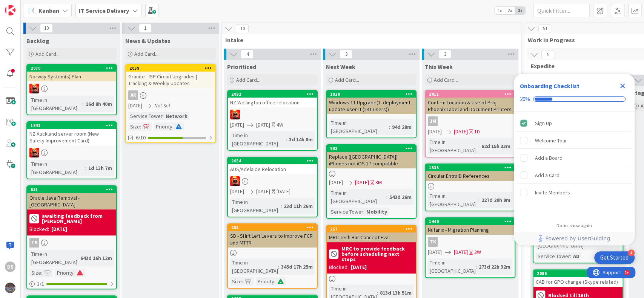 The image size is (644, 298). I want to click on div: NZ Wellington office relocation, so click(272, 102).